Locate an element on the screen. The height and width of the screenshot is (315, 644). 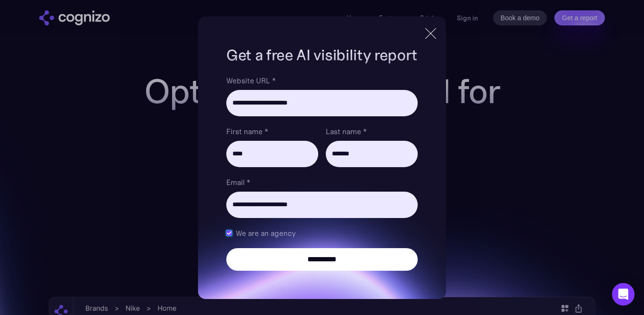
h1: Get a free AI visibility report is located at coordinates (322, 56).